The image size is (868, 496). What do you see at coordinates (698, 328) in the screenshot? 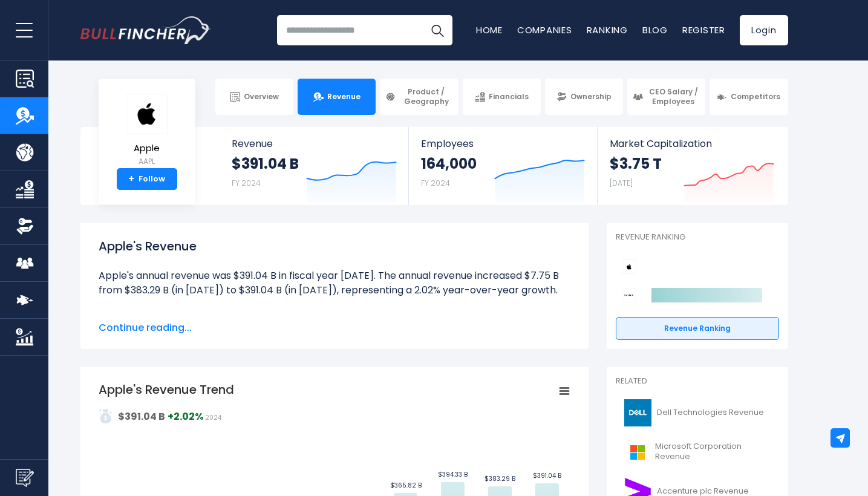
I see `a: Revenue Ranking` at bounding box center [698, 328].